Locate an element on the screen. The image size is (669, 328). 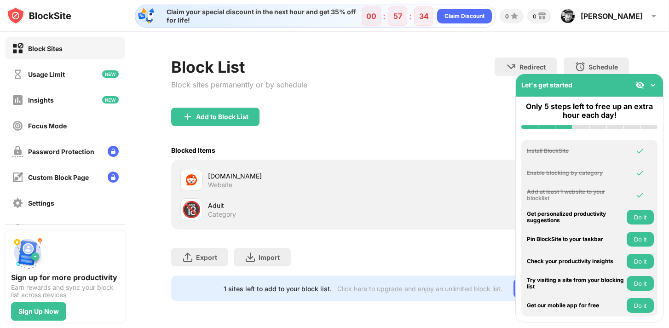
div: Sign up for more productivity is located at coordinates (65, 278).